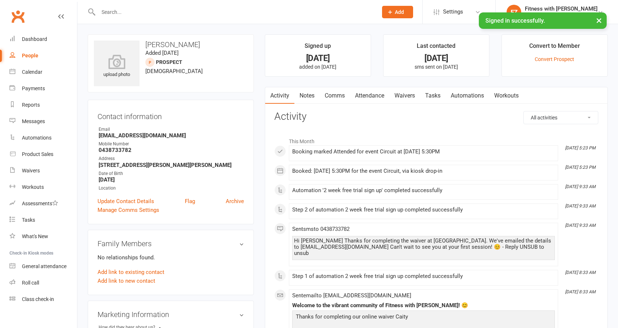 The height and width of the screenshot is (328, 618). Describe the element at coordinates (44, 266) in the screenshot. I see `div: General attendance` at that location.